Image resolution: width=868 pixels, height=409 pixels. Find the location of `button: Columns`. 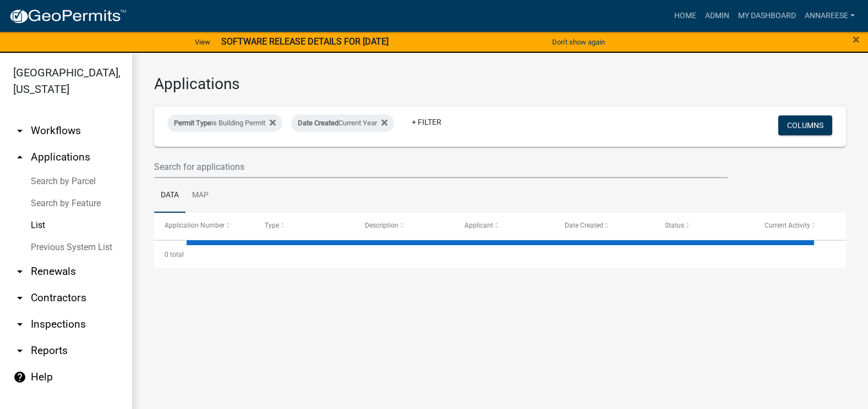

button: Columns is located at coordinates (805, 125).